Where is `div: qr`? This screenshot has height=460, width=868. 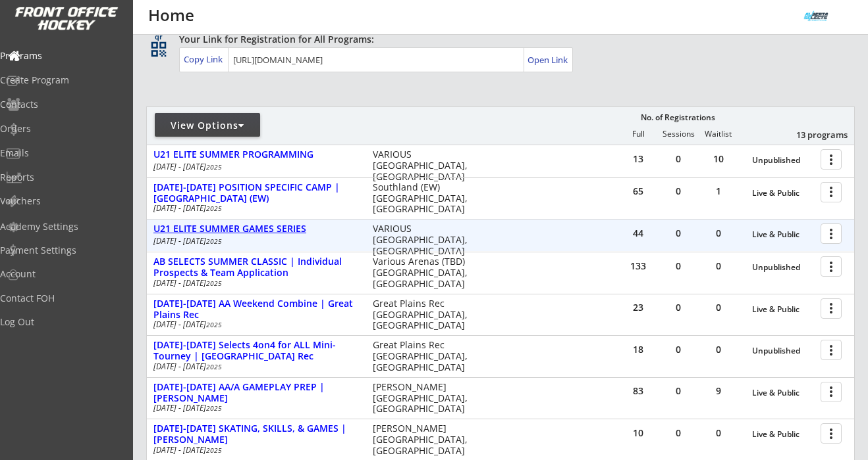 div: qr is located at coordinates (158, 37).